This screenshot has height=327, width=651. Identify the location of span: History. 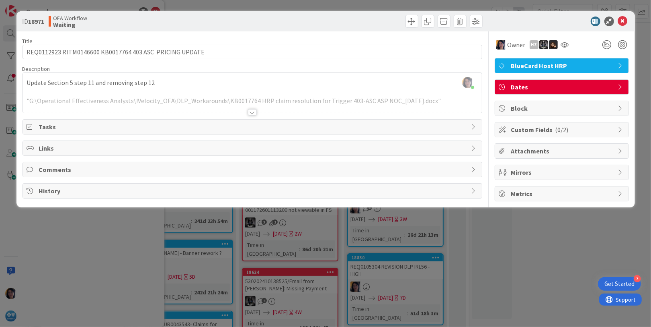
(253, 191).